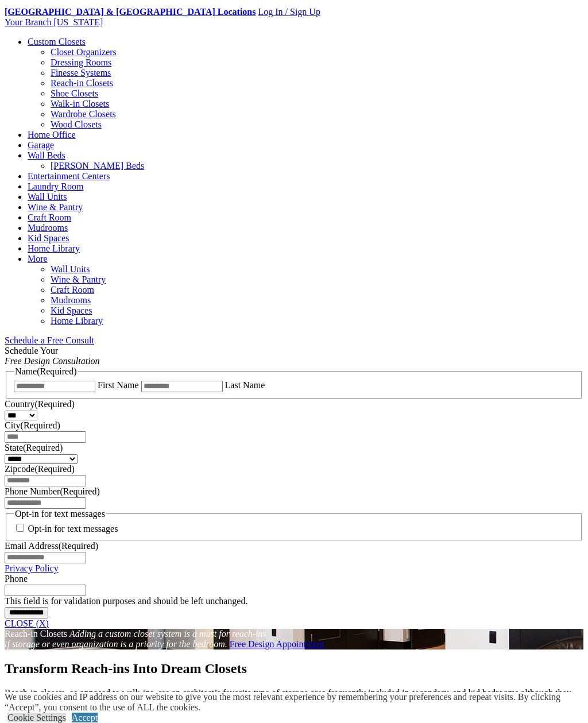  I want to click on a: Log In / Sign Up, so click(289, 11).